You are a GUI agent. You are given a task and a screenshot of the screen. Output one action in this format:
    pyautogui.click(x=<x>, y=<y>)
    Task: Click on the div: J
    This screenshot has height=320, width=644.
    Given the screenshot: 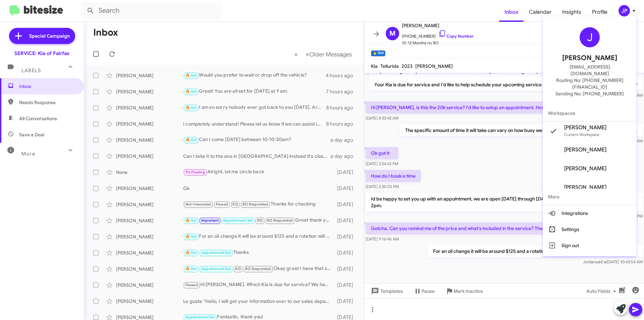 What is the action you would take?
    pyautogui.click(x=590, y=37)
    